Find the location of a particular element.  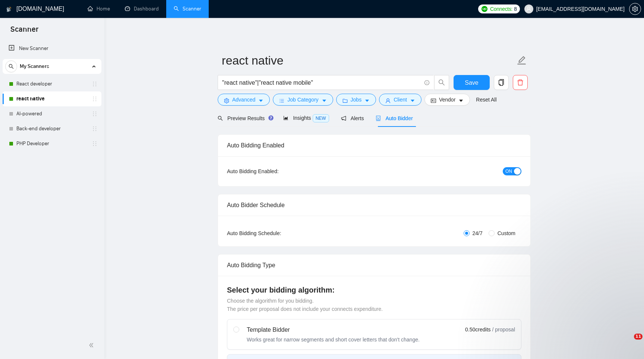

input: Scanner name... is located at coordinates (369, 61).